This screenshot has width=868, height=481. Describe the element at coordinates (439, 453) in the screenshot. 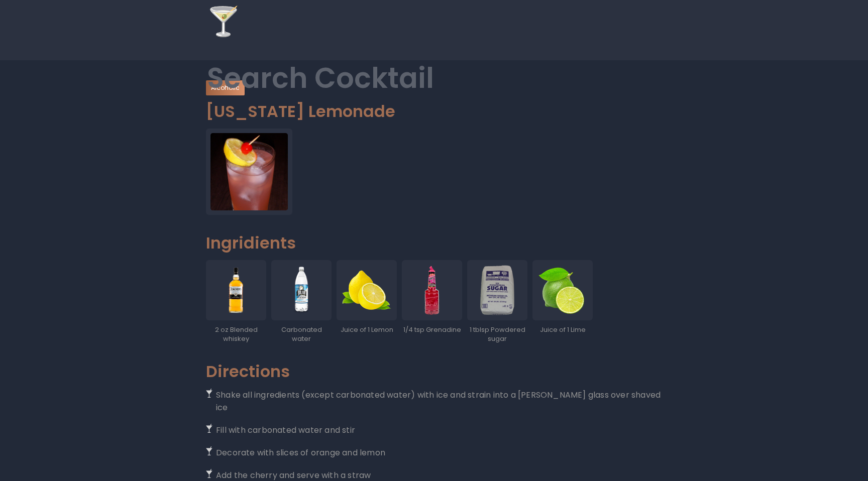

I see `li: Decorate with slices of orange and lemon` at that location.